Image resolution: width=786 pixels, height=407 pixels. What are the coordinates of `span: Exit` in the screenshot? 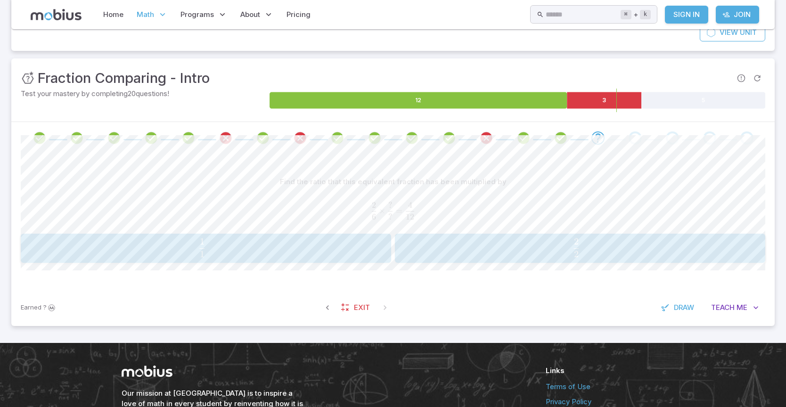 It's located at (362, 308).